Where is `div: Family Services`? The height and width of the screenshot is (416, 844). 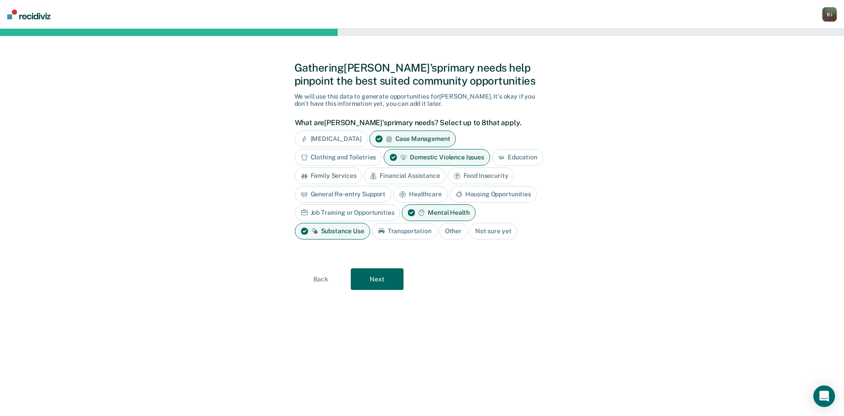
div: Family Services is located at coordinates (328, 176).